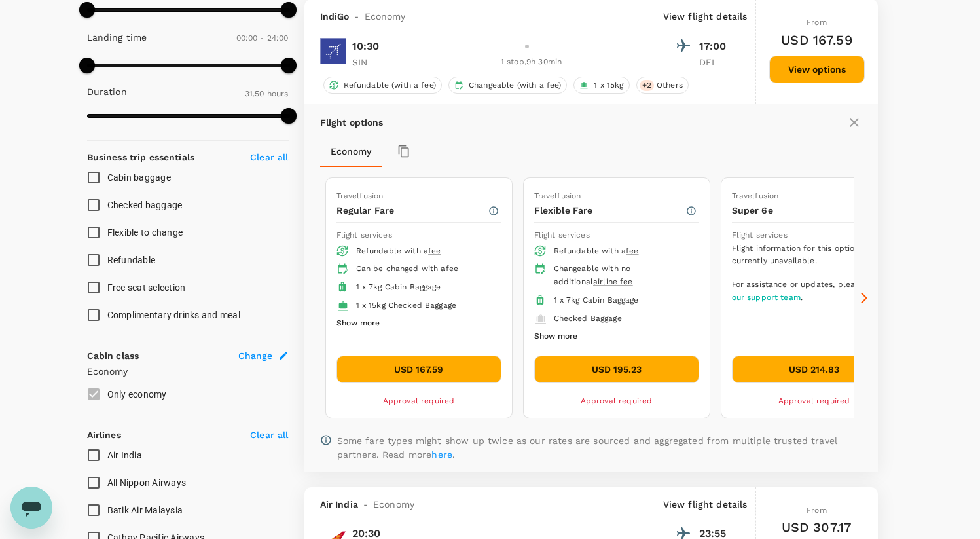 This screenshot has height=539, width=980. Describe the element at coordinates (411, 210) in the screenshot. I see `p: Regular Fare` at that location.